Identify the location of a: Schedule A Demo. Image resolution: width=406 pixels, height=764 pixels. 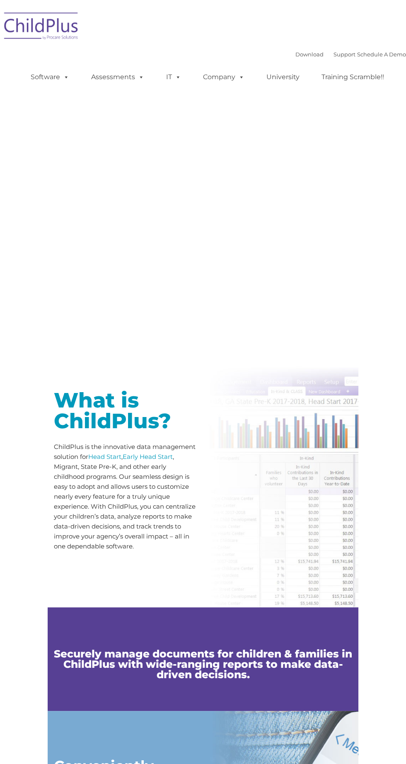
(382, 54).